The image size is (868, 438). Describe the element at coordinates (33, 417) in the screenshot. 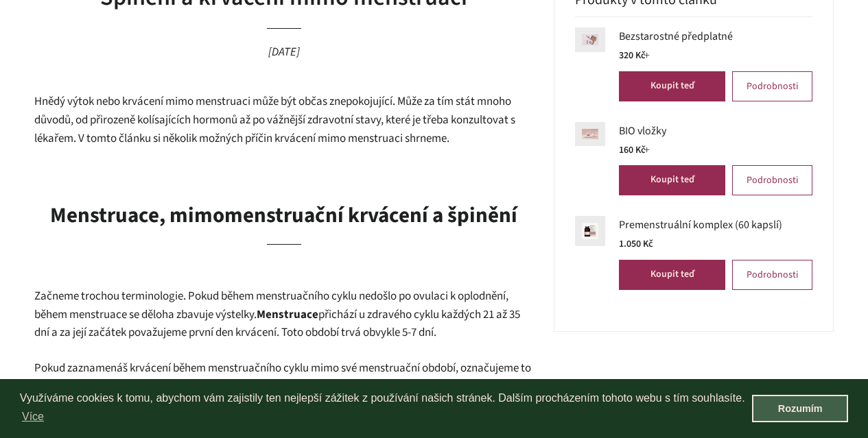

I see `a: learn more about cookies` at that location.